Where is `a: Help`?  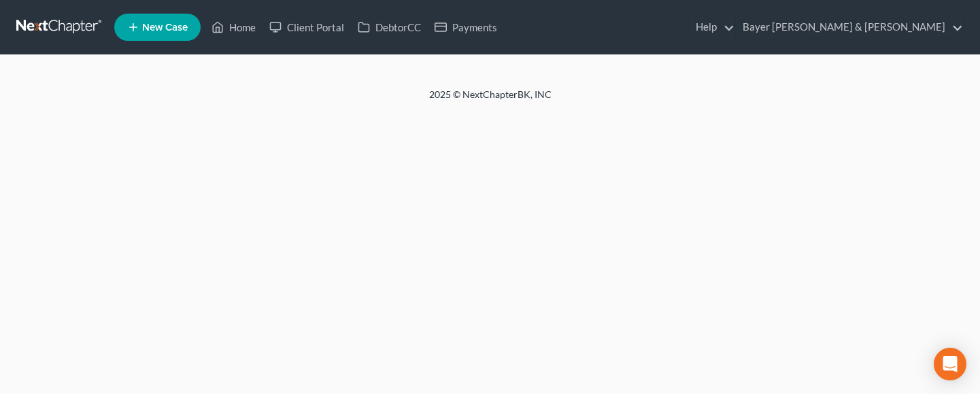
a: Help is located at coordinates (711, 27).